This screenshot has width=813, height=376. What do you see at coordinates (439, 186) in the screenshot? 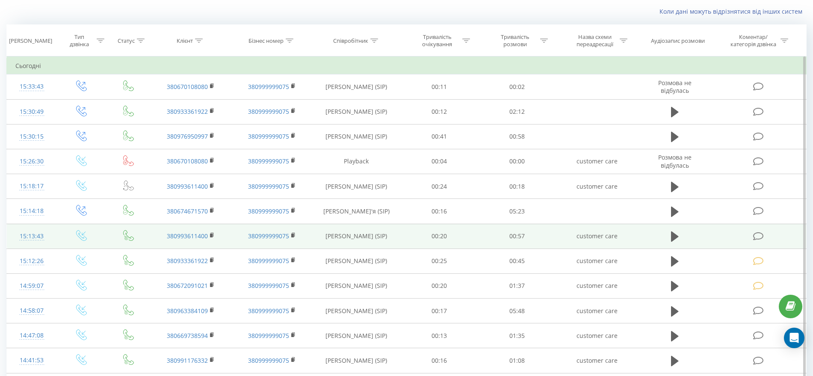
I see `td: 00:24` at bounding box center [439, 186].